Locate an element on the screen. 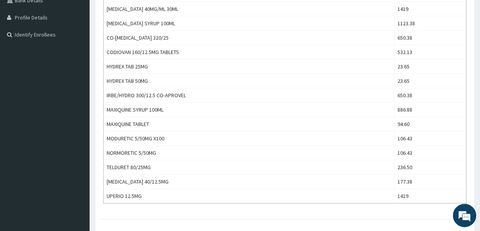 This screenshot has height=231, width=480. td: 886.88 is located at coordinates (430, 110).